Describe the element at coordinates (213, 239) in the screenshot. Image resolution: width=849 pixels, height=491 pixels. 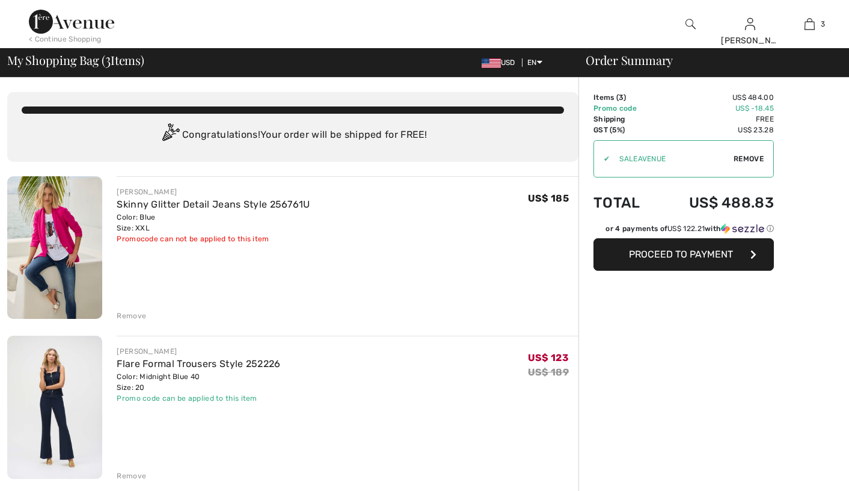
I see `div: Promocode can not be applied to this item` at that location.